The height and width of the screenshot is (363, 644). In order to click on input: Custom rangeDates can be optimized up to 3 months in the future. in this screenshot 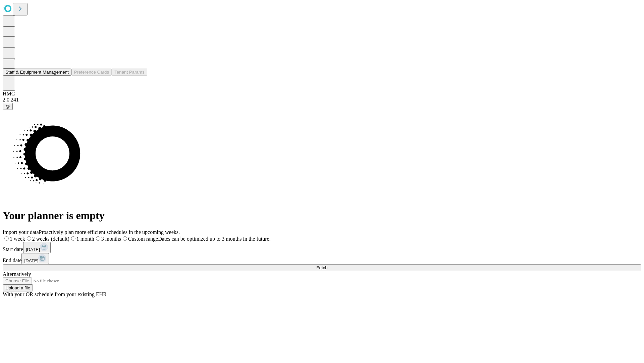, I will do `click(125, 238)`.